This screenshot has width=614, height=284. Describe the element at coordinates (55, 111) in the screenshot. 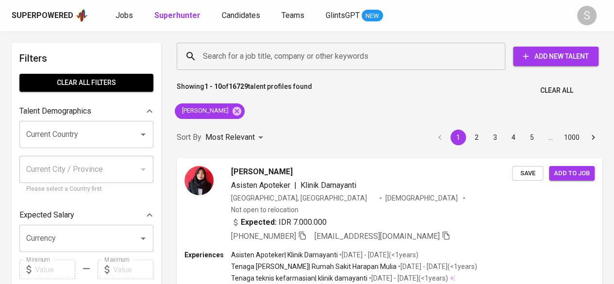

I see `p: Talent Demographics` at that location.